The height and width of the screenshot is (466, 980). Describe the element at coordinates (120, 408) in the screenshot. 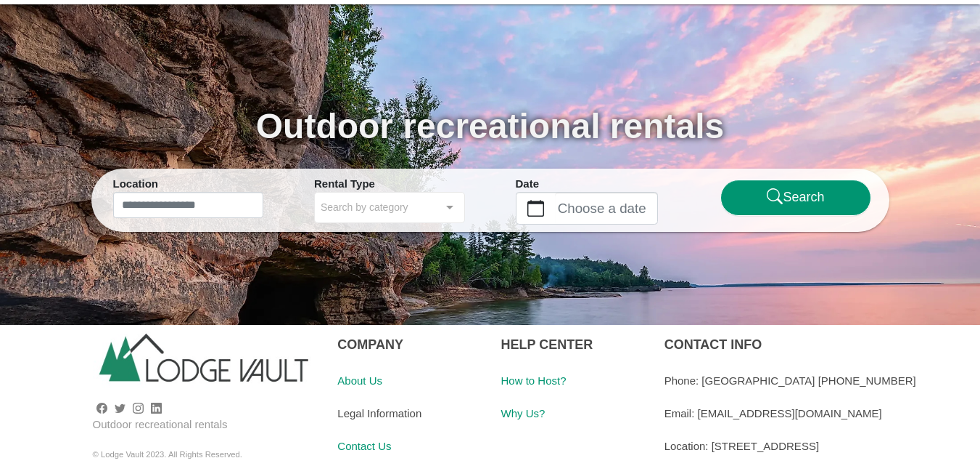

I see `svg: twitter` at that location.